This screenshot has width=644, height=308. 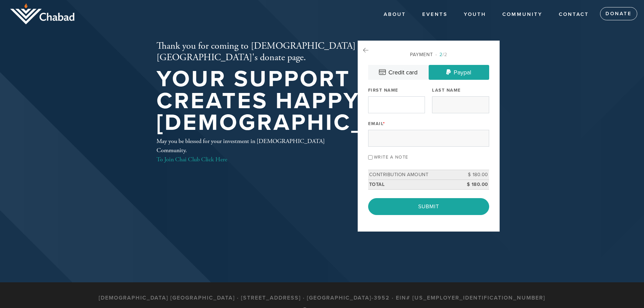 What do you see at coordinates (574, 14) in the screenshot?
I see `a: Contact` at bounding box center [574, 14].